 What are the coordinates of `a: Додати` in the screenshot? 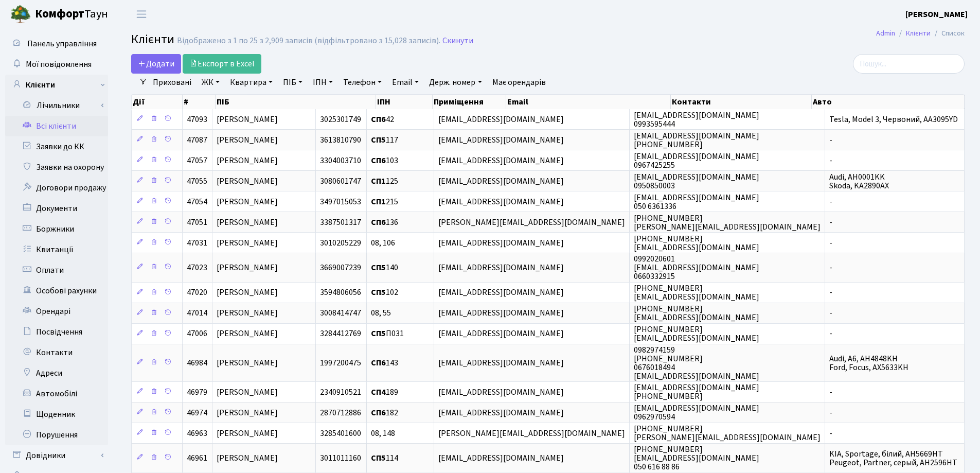 It's located at (156, 64).